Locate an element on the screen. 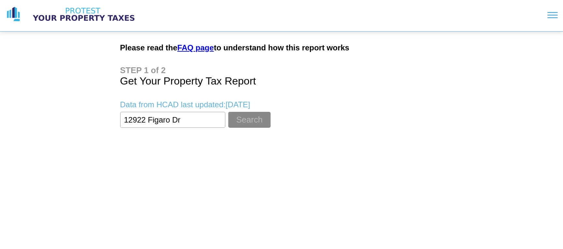  a: FAQ page is located at coordinates (196, 48).